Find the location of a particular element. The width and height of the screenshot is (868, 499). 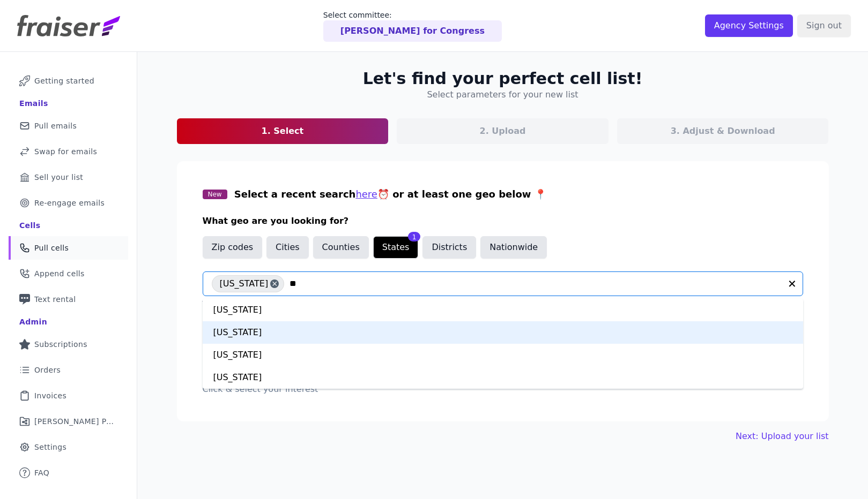

div: 1 is located at coordinates (414, 237).